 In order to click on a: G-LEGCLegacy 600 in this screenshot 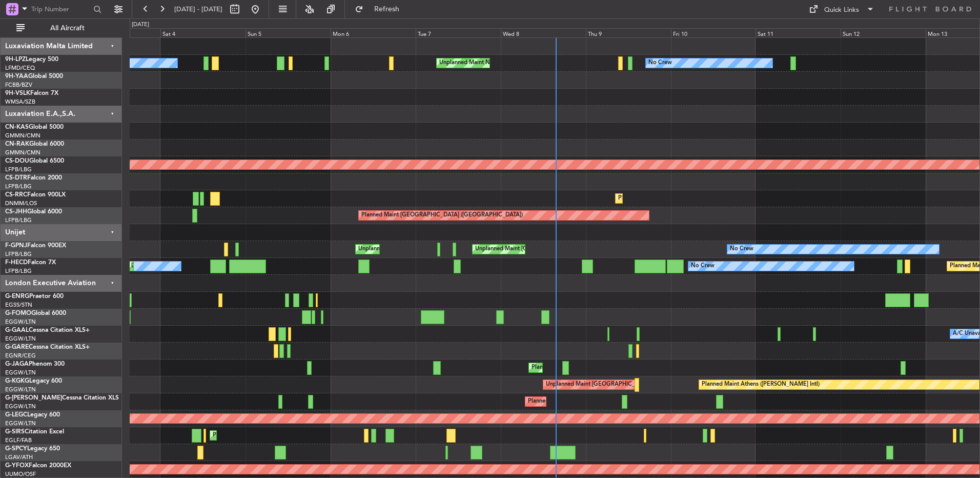, I will do `click(32, 415)`.